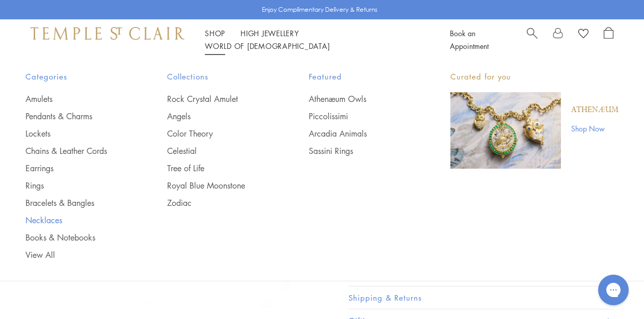  What do you see at coordinates (584, 35) in the screenshot?
I see `a: View Wishlist` at bounding box center [584, 35].